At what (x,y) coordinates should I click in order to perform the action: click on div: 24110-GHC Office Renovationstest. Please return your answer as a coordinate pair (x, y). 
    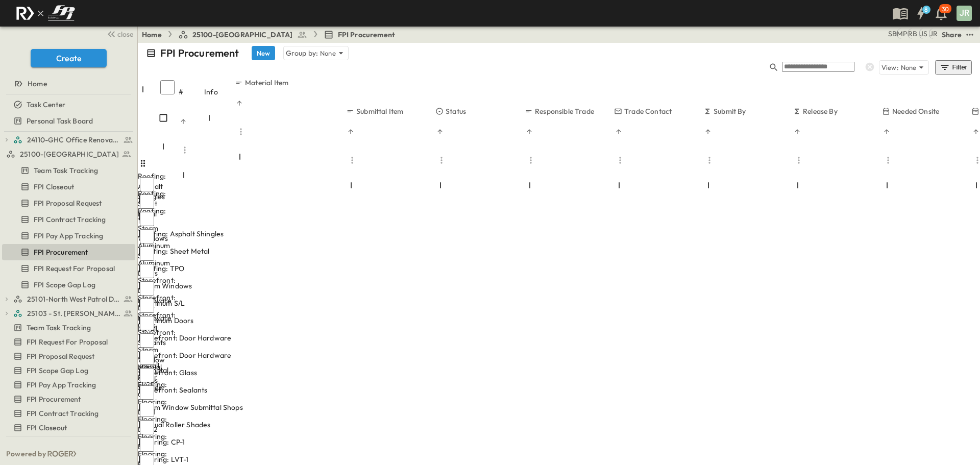
    Looking at the image, I should click on (68, 140).